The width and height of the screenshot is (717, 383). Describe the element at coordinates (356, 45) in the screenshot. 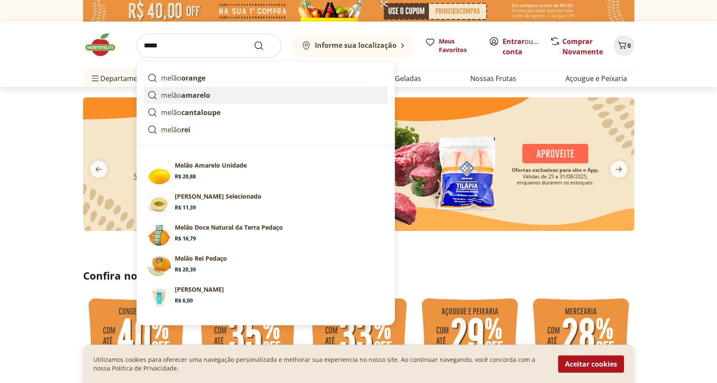

I see `b: Informe sua localização` at that location.